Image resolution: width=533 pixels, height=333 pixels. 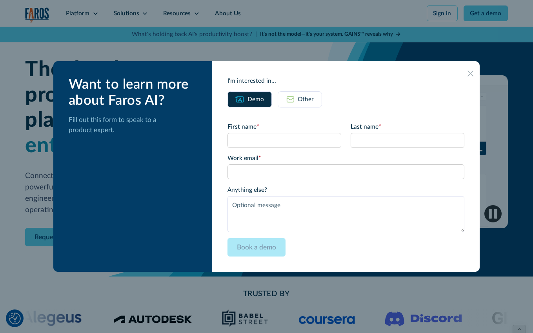 What do you see at coordinates (346, 81) in the screenshot?
I see `div: I'm interested in...` at bounding box center [346, 81].